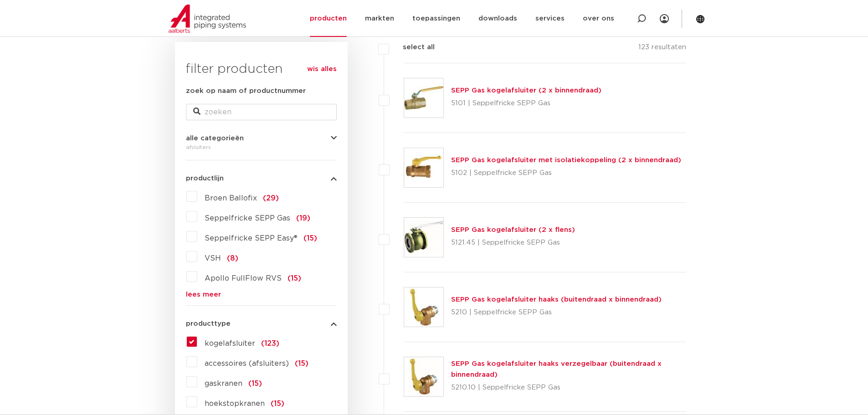  What do you see at coordinates (208, 324) in the screenshot?
I see `span: producttype` at bounding box center [208, 324].